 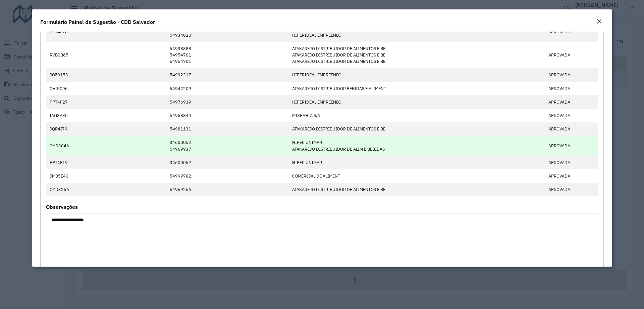 I want to click on td: OYD3C46, so click(x=71, y=145).